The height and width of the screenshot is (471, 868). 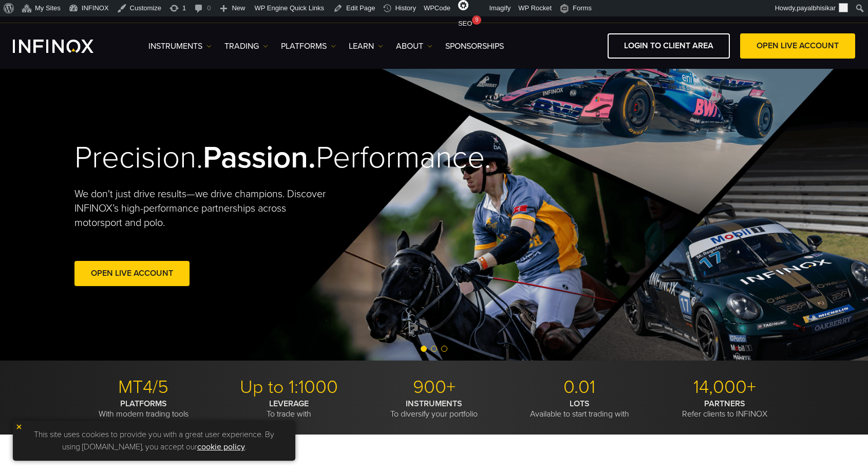 What do you see at coordinates (180, 46) in the screenshot?
I see `a: Instruments` at bounding box center [180, 46].